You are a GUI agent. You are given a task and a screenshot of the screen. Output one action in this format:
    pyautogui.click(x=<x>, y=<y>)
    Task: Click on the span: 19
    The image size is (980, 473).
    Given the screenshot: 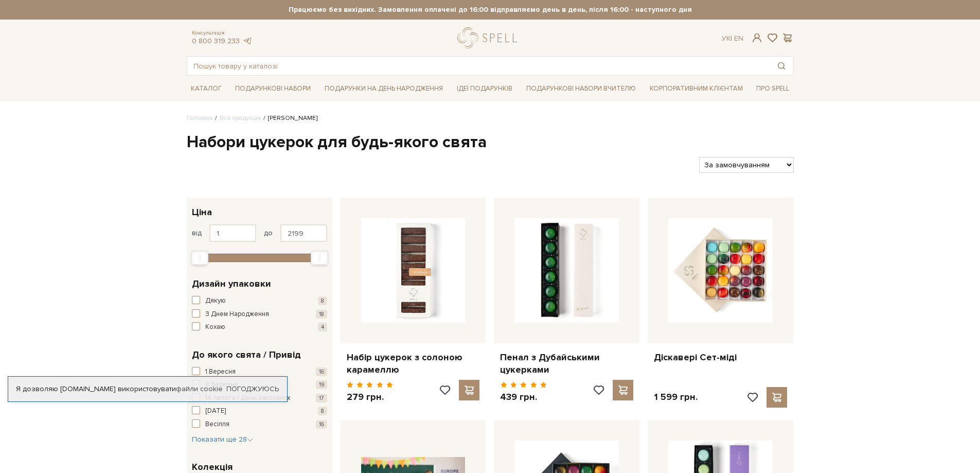 What is the action you would take?
    pyautogui.click(x=322, y=385)
    